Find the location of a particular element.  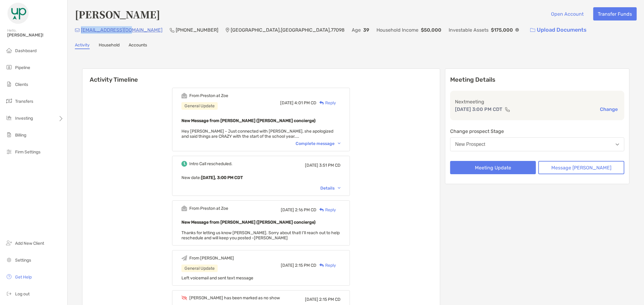

p: $175,000 is located at coordinates (502, 30).